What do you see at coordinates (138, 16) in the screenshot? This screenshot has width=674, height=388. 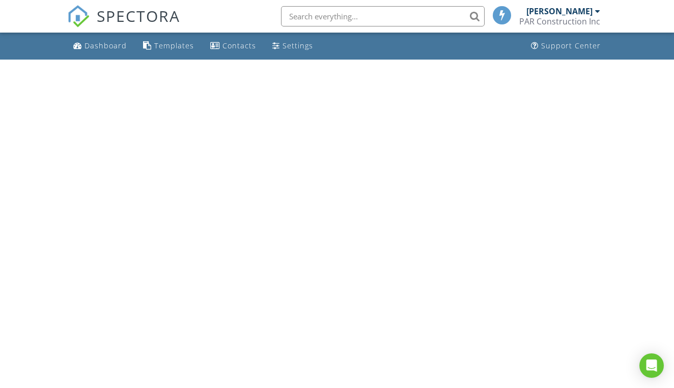 I see `span: SPECTORA` at bounding box center [138, 16].